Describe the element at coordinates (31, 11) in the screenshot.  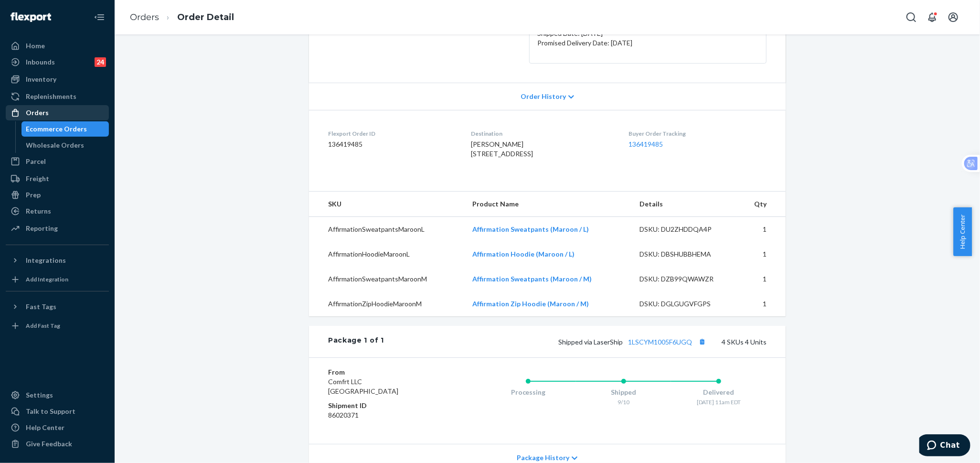
I see `span: Chat` at that location.